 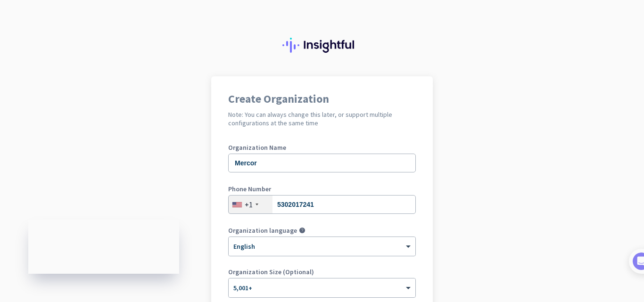 I want to click on label: Organization Name, so click(x=322, y=147).